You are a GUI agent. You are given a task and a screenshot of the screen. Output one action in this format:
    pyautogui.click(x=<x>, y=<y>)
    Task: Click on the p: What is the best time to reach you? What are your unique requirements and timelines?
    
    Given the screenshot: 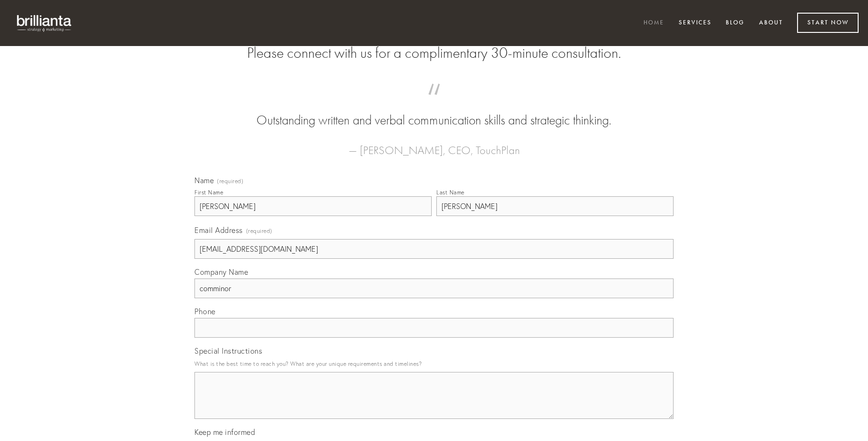 What is the action you would take?
    pyautogui.click(x=434, y=363)
    